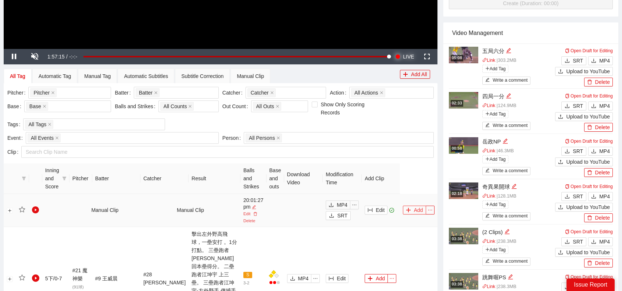  What do you see at coordinates (519, 151) in the screenshot?
I see `p: | 46.3 MB` at bounding box center [519, 151].